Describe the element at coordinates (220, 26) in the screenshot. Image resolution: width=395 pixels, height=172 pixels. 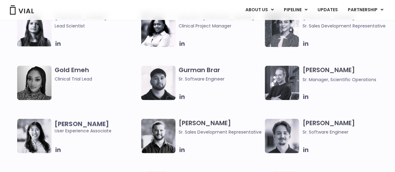
I see `span: Clinical Project Manager` at that location.